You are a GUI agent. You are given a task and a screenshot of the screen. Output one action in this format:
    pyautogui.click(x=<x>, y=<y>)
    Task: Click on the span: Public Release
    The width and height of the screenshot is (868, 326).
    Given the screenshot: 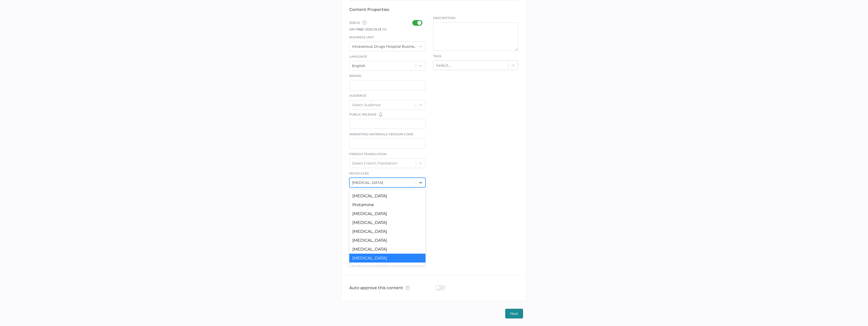 What is the action you would take?
    pyautogui.click(x=363, y=114)
    